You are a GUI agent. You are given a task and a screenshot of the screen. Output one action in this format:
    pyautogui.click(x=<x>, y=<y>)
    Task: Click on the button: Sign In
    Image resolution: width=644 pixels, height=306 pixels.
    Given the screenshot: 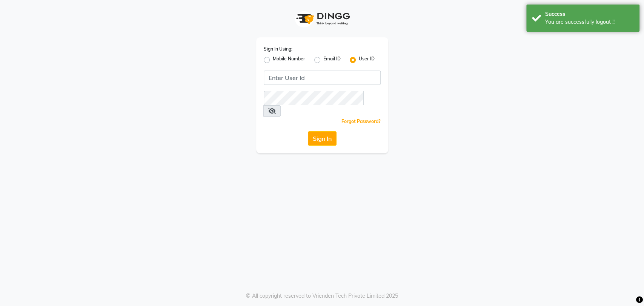 What is the action you would take?
    pyautogui.click(x=322, y=139)
    